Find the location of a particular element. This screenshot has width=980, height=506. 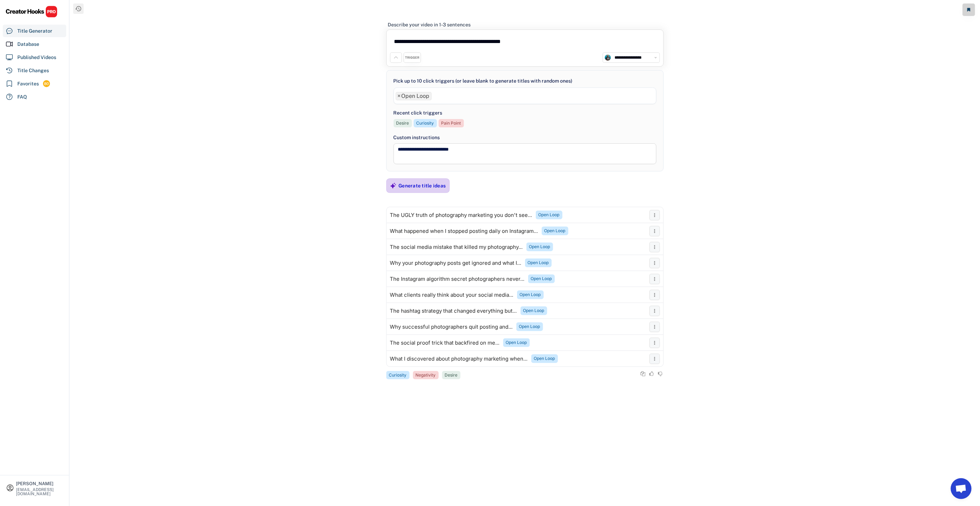

li: Open Loop is located at coordinates (414, 96).